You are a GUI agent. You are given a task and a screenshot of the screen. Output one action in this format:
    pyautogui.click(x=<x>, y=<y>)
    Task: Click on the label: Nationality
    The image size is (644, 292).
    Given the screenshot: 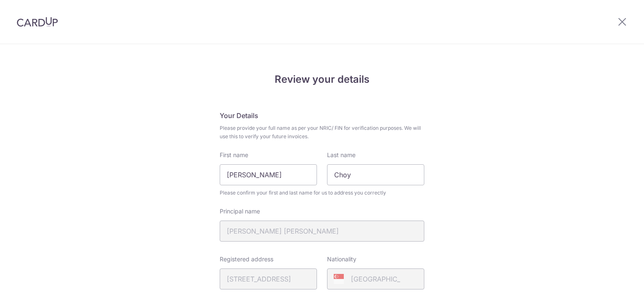 What is the action you would take?
    pyautogui.click(x=342, y=259)
    